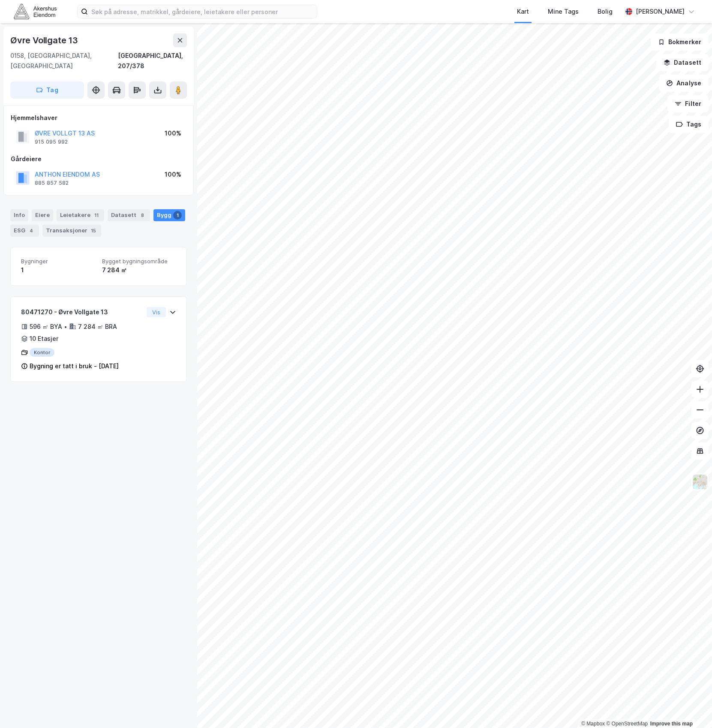  I want to click on div: ESG, so click(24, 231).